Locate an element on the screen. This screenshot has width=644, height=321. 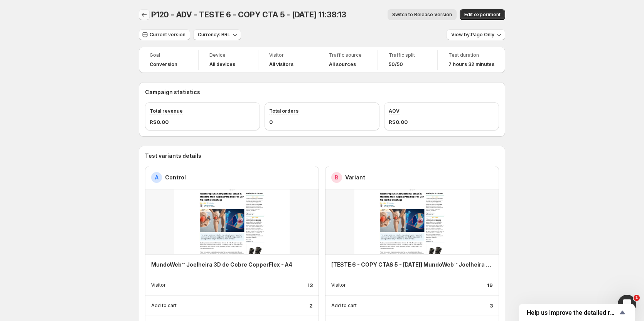
button: View by:Page Only is located at coordinates (476, 35).